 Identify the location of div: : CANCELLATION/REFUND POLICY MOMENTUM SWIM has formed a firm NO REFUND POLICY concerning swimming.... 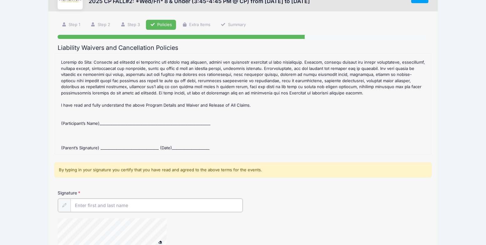
(243, 104).